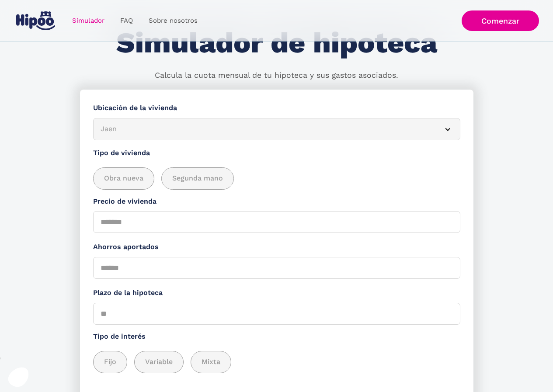 Image resolution: width=553 pixels, height=392 pixels. What do you see at coordinates (88, 20) in the screenshot?
I see `a: Simulador` at bounding box center [88, 20].